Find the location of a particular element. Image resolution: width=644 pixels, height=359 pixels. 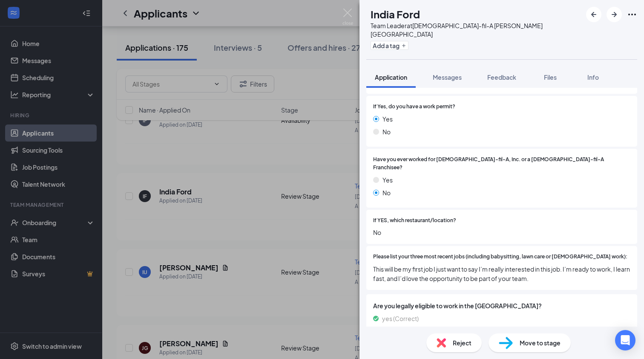

button: ArrowRight is located at coordinates (614, 15).